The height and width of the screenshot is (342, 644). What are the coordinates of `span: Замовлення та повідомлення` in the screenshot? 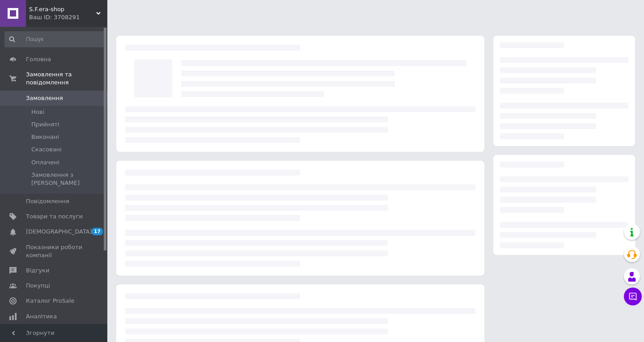 It's located at (66, 78).